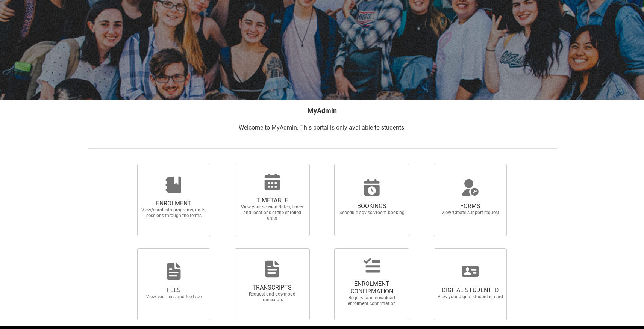  What do you see at coordinates (470, 297) in the screenshot?
I see `span: View your digital student id card` at bounding box center [470, 297].